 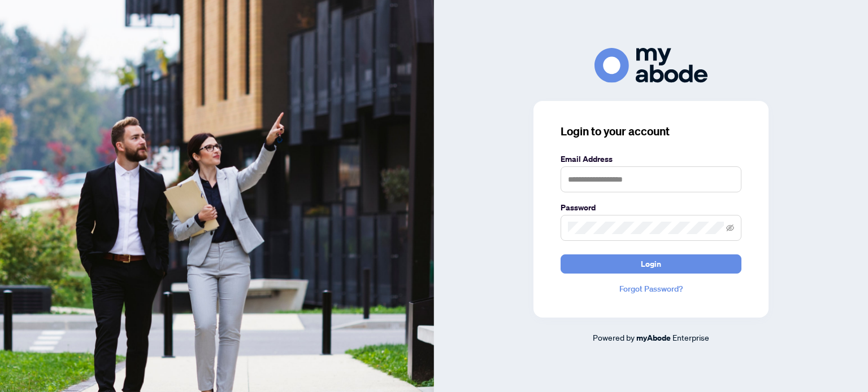 What do you see at coordinates (653, 338) in the screenshot?
I see `a: myAbode` at bounding box center [653, 338].